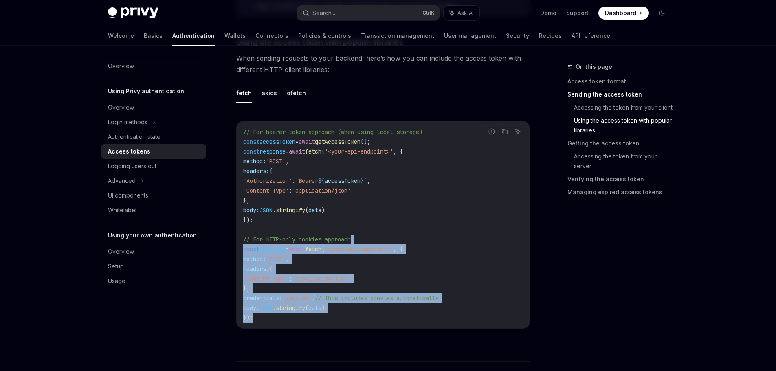 The height and width of the screenshot is (371, 776). What do you see at coordinates (128, 196) in the screenshot?
I see `div: UI components` at bounding box center [128, 196].